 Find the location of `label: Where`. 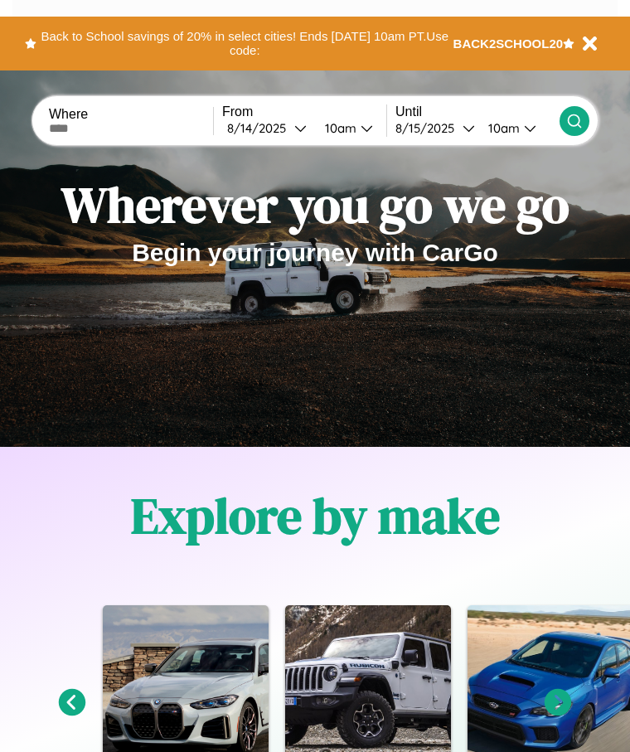

label: Where is located at coordinates (131, 114).